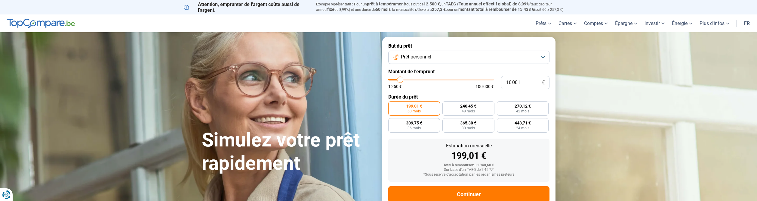  I want to click on img: TopCompare, so click(41, 23).